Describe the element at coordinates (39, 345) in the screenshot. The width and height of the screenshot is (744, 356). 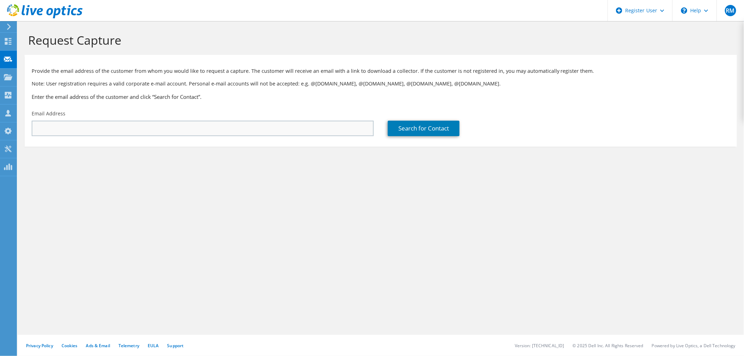
I see `a: Privacy Policy` at that location.